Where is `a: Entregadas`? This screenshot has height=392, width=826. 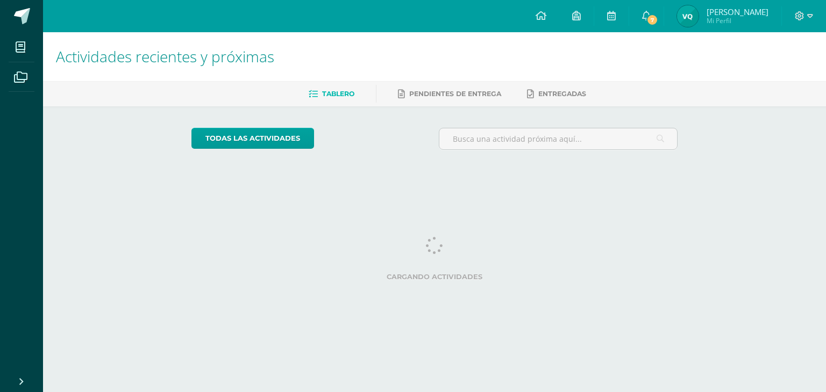
a: Entregadas is located at coordinates (556, 94).